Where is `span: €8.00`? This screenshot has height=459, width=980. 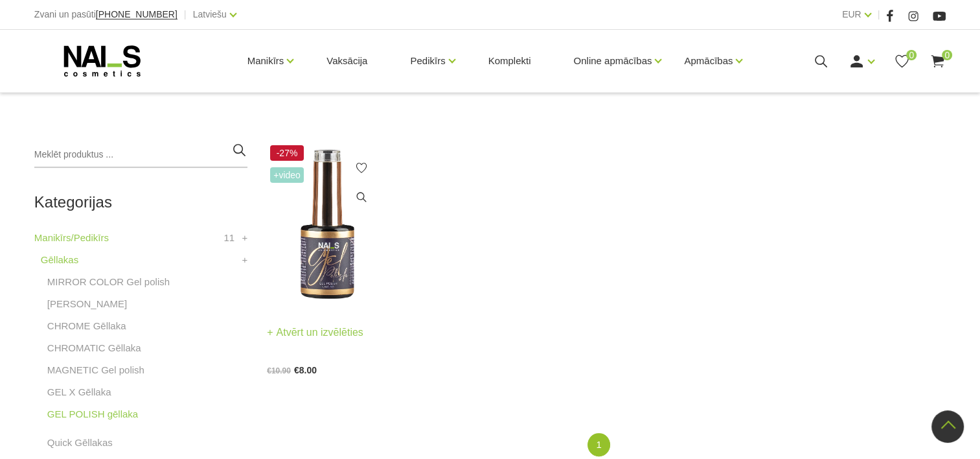
span: €8.00 is located at coordinates (305, 370).